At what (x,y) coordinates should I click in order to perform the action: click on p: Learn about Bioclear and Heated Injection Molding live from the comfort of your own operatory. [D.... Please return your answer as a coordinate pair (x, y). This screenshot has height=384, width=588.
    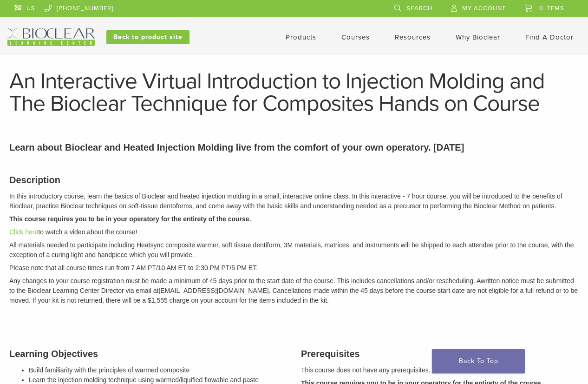
    Looking at the image, I should click on (294, 147).